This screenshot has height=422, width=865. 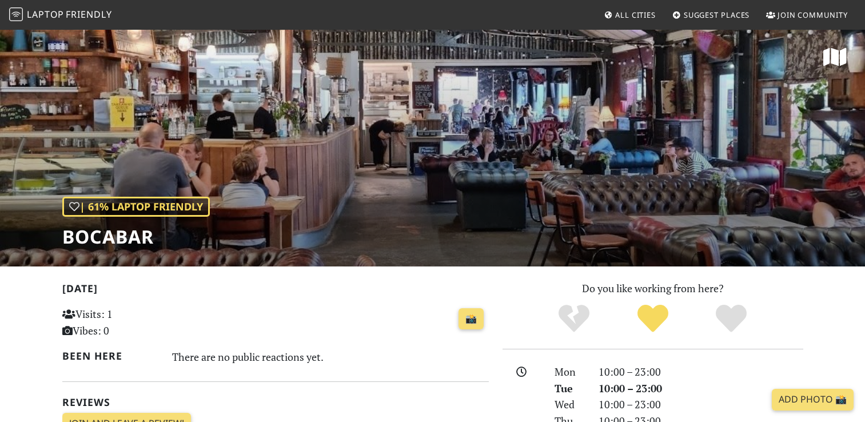 I want to click on p: Do you like working from here?, so click(x=653, y=288).